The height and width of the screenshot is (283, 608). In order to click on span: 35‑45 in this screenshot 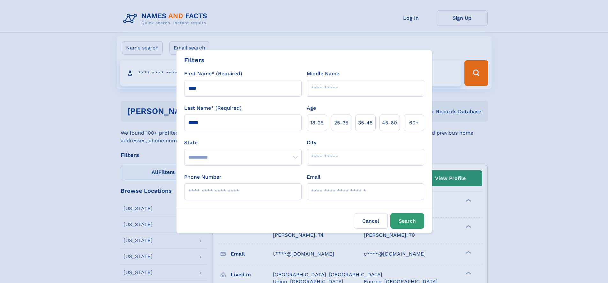, I will do `click(365, 123)`.